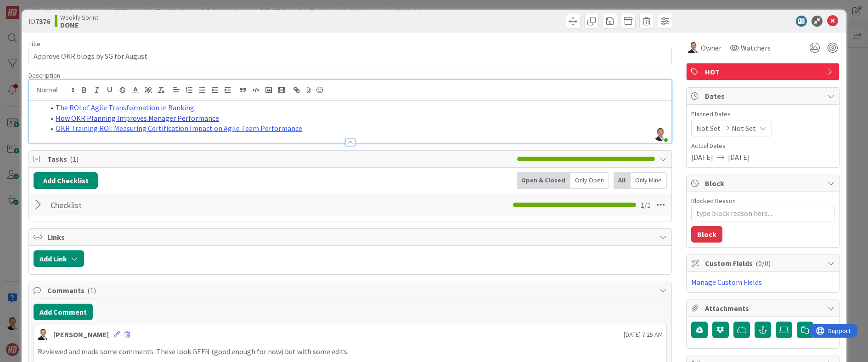  What do you see at coordinates (125, 107) in the screenshot?
I see `a: The ROI of Agile Transformation in Banking` at bounding box center [125, 107].